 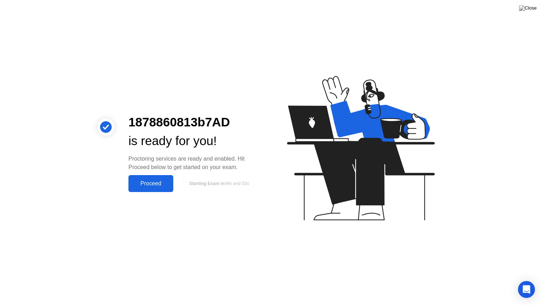 I want to click on div: 1878860813b7AD, so click(x=194, y=122).